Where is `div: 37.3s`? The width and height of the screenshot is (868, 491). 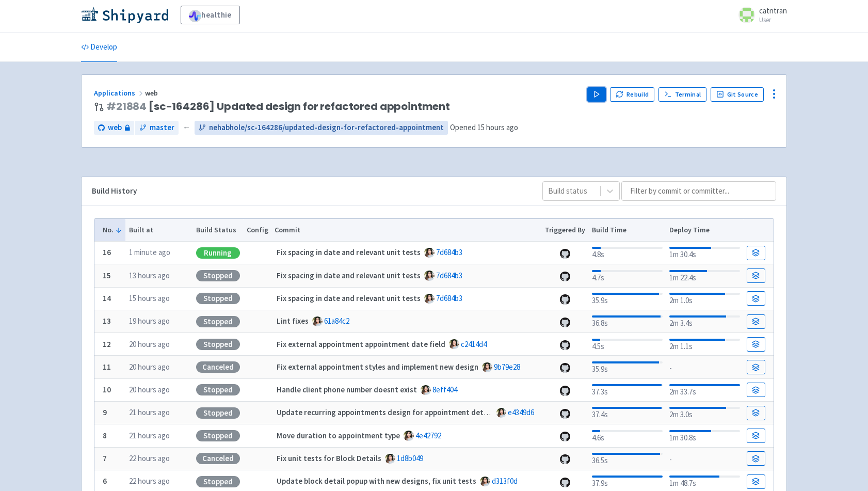
div: 37.3s is located at coordinates (627, 390).